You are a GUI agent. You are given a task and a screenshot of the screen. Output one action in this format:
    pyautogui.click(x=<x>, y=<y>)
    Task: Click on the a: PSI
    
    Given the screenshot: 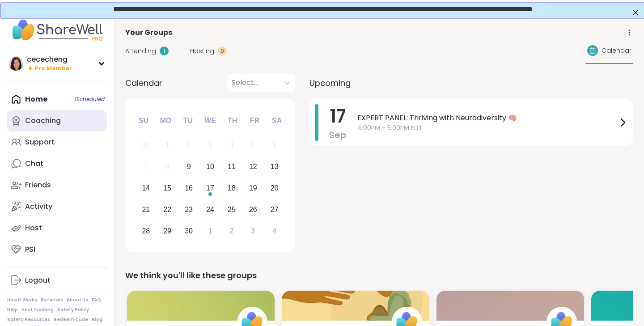 What is the action you would take?
    pyautogui.click(x=57, y=250)
    